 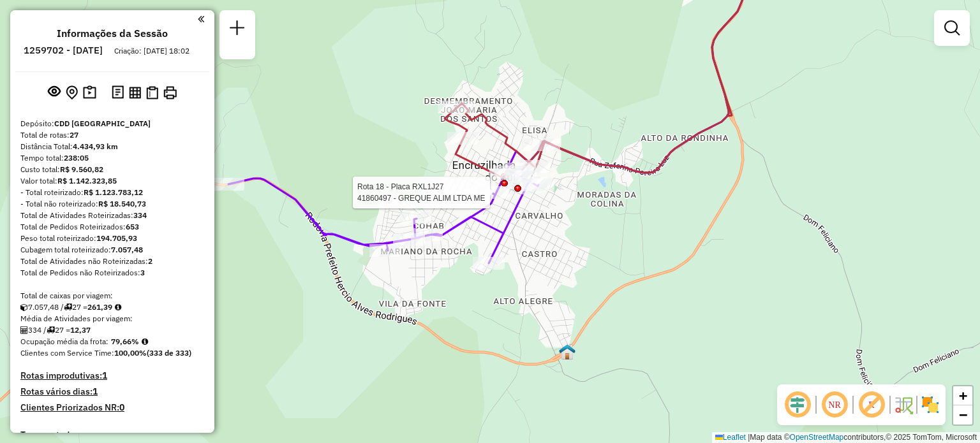 What do you see at coordinates (144, 342) in the screenshot?
I see `em: Média calculada utilizando a maior ocupação (%Peso ou %Cubagem) de cada rota da sessão. Rotas cro...` at bounding box center [144, 342].